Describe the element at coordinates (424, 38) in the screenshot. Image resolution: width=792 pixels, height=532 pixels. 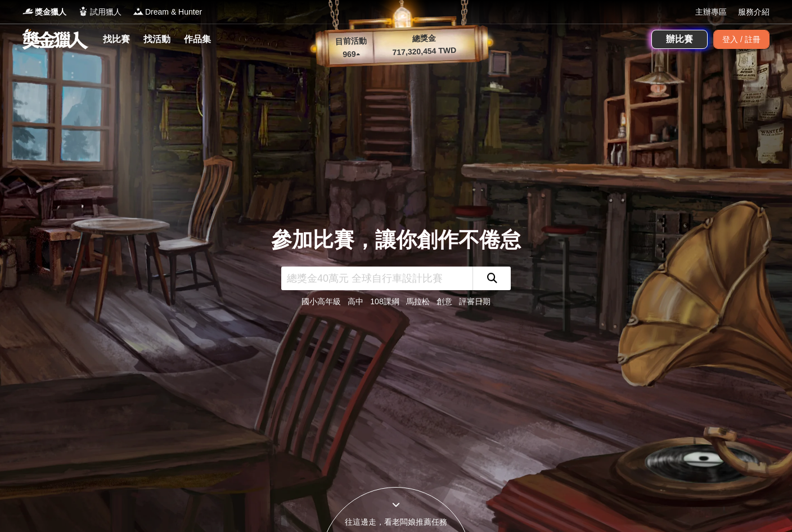
I see `p: 總獎金` at that location.